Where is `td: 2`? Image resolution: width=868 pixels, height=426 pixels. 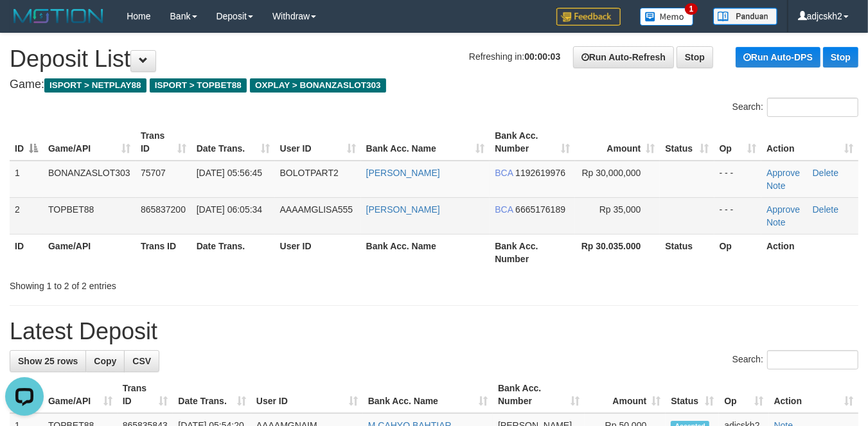 td: 2 is located at coordinates (26, 215).